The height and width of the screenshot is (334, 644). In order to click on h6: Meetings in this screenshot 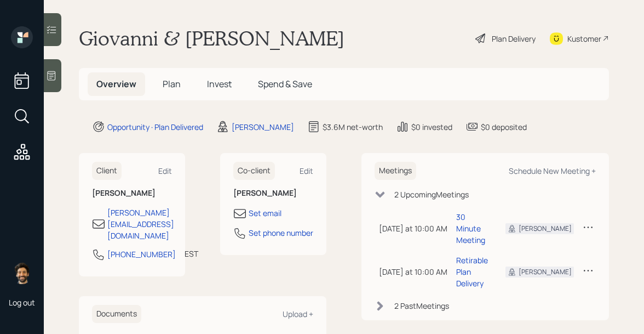, I will do `click(395, 171)`.